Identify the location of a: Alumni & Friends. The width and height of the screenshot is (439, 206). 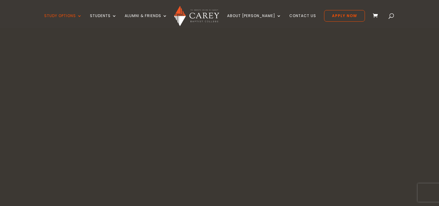
(146, 21).